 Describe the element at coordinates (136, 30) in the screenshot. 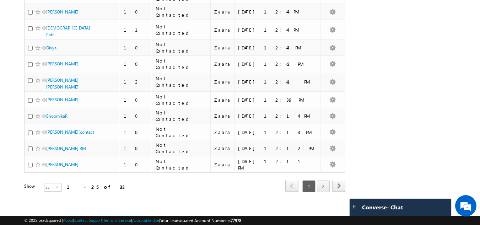

I see `div: 11` at that location.